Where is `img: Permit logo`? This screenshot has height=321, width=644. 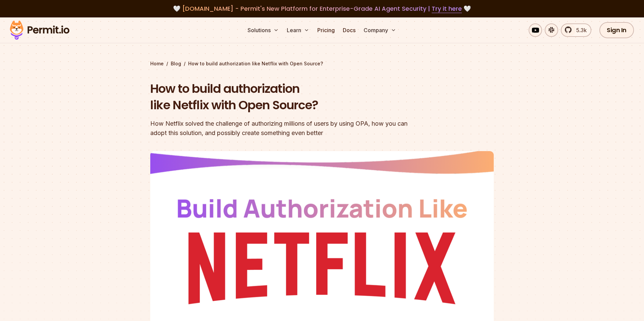 img: Permit logo is located at coordinates (40, 30).